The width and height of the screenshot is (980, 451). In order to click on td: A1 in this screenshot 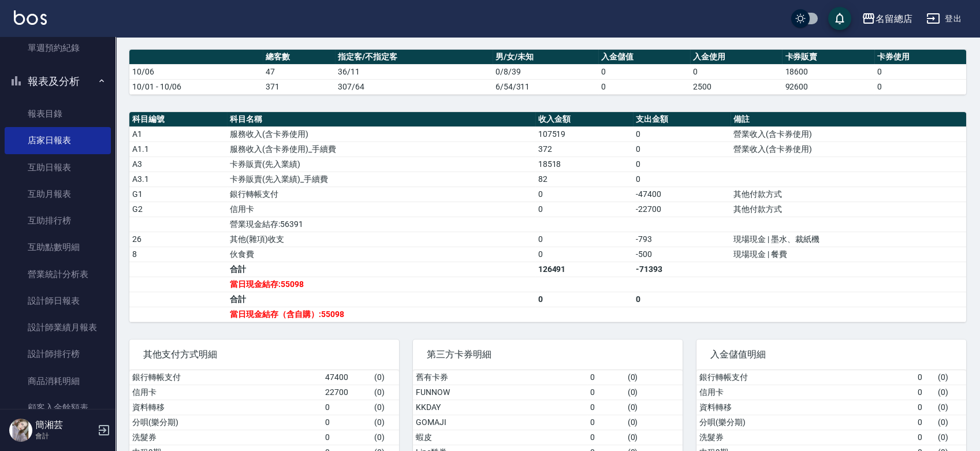, I will do `click(178, 134)`.